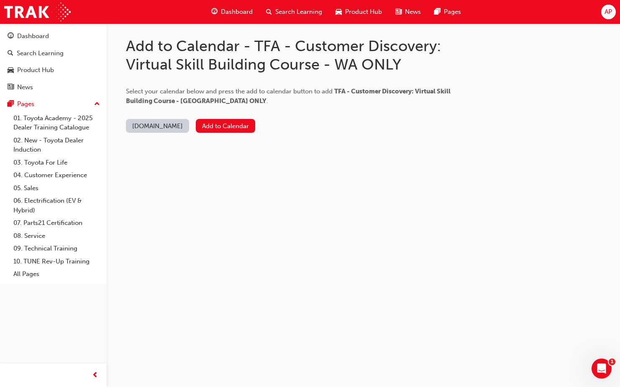 The image size is (620, 387). What do you see at coordinates (37, 12) in the screenshot?
I see `a: Trak` at bounding box center [37, 12].